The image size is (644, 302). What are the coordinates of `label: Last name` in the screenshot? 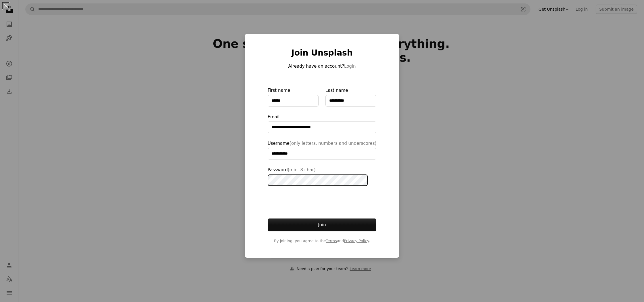 It's located at (351, 97).